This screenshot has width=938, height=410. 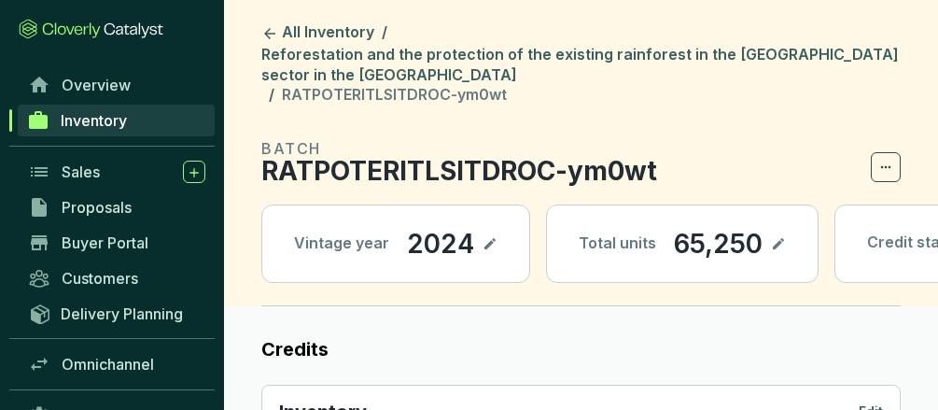 I want to click on a: Omnichannel, so click(x=117, y=364).